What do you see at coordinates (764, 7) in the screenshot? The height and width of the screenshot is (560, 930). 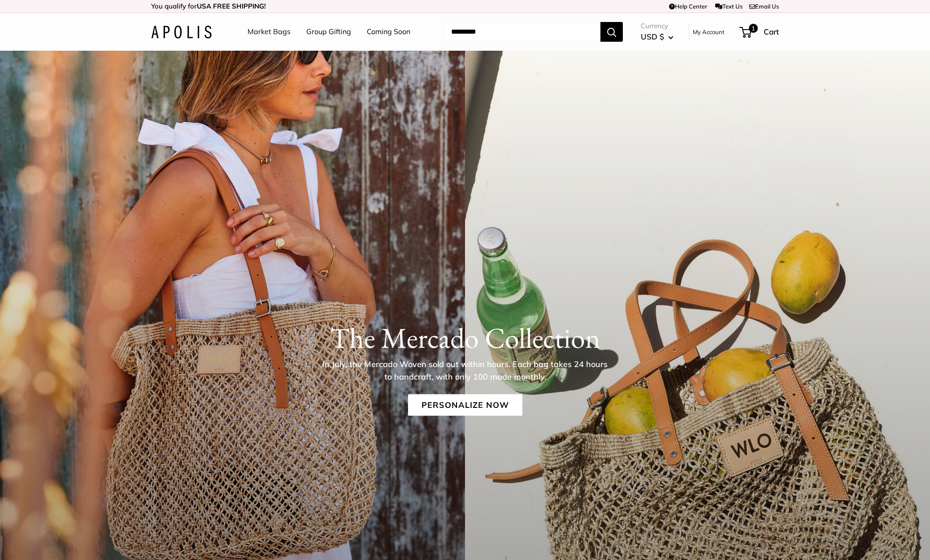 I see `a: Email Us` at bounding box center [764, 7].